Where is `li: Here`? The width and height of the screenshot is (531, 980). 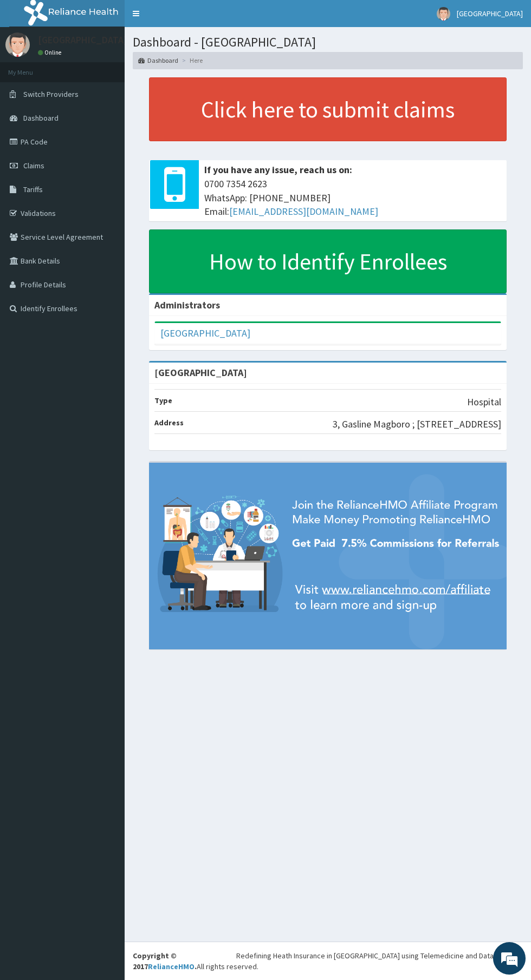
li: Here is located at coordinates (191, 60).